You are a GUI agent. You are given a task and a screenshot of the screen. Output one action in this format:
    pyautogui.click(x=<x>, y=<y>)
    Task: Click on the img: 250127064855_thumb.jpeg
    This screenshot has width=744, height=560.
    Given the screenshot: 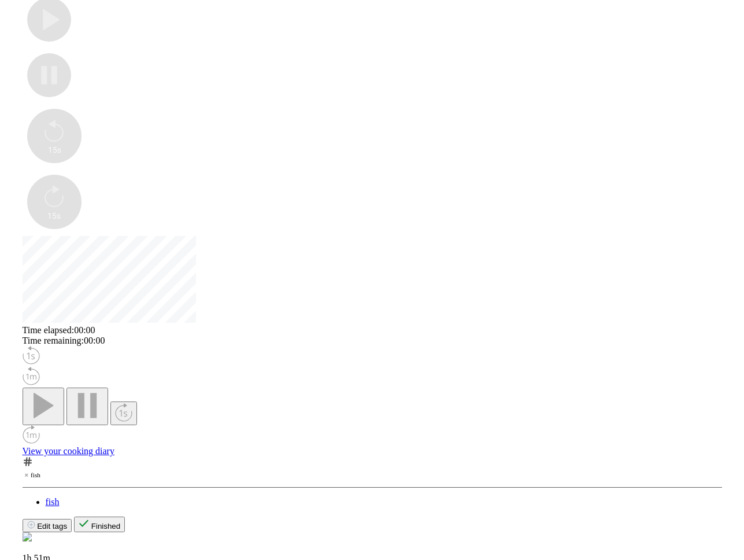 What is the action you would take?
    pyautogui.click(x=27, y=537)
    